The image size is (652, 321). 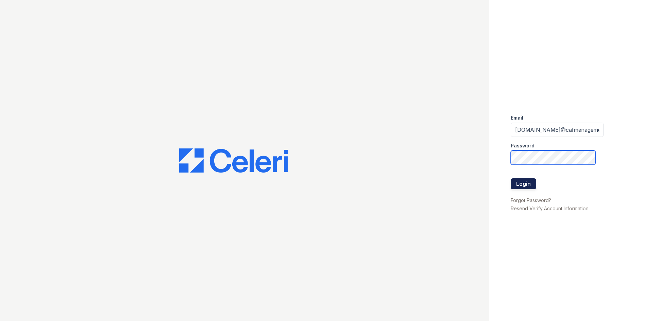 I want to click on label: Password, so click(x=523, y=146).